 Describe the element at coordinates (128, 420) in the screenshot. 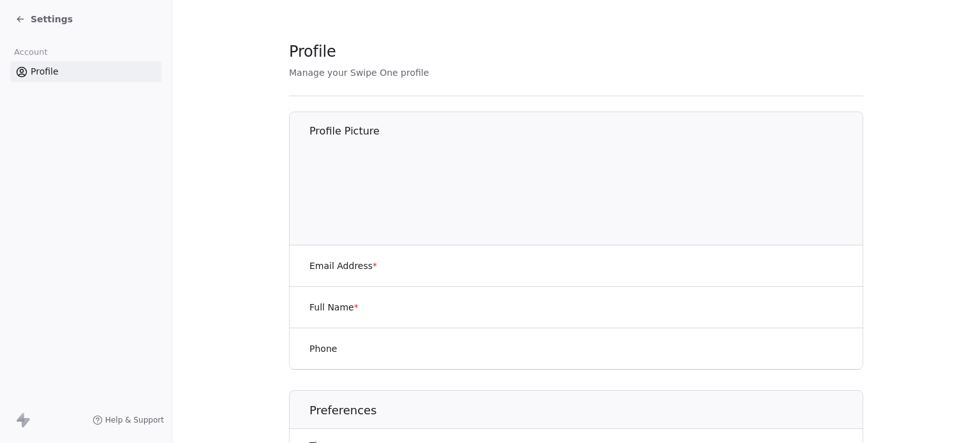

I see `a: Help & Support` at that location.